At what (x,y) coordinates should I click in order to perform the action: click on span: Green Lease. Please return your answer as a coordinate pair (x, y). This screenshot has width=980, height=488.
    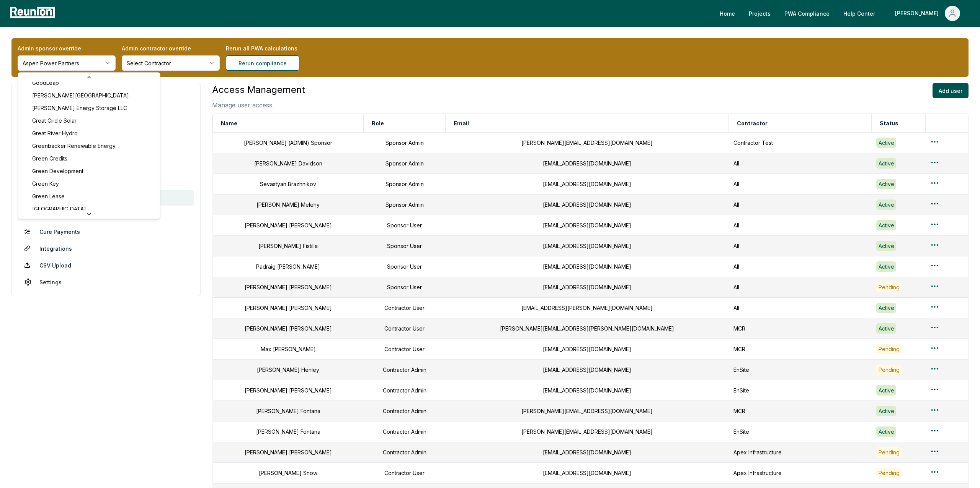
    Looking at the image, I should click on (48, 196).